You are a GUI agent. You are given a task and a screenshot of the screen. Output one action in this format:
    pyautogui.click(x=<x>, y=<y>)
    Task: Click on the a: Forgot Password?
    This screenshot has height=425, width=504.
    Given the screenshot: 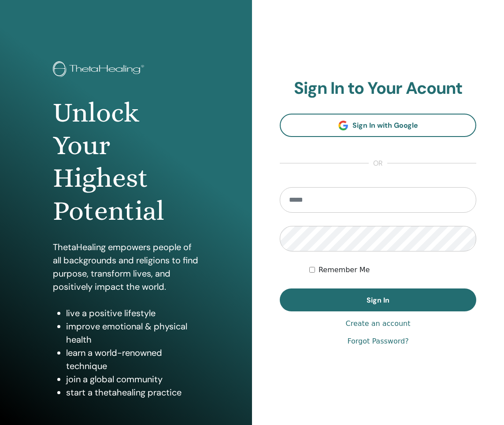 What is the action you would take?
    pyautogui.click(x=377, y=341)
    